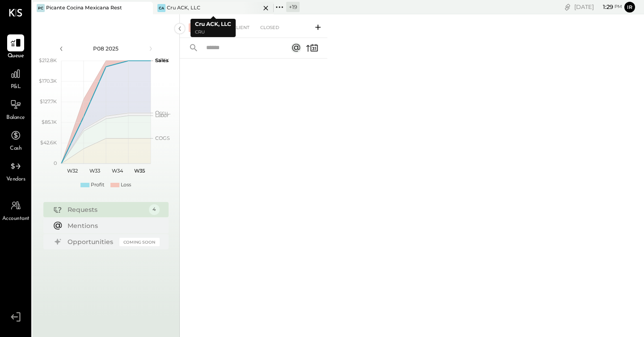  Describe the element at coordinates (111, 226) in the screenshot. I see `div: Mentions` at that location.